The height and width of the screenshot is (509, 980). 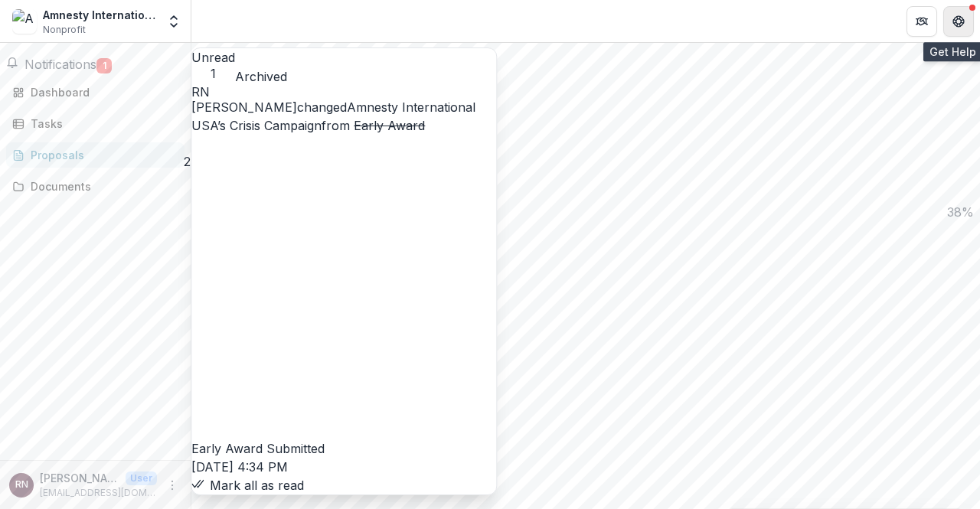 I want to click on div: Amnesty International USA, so click(x=100, y=15).